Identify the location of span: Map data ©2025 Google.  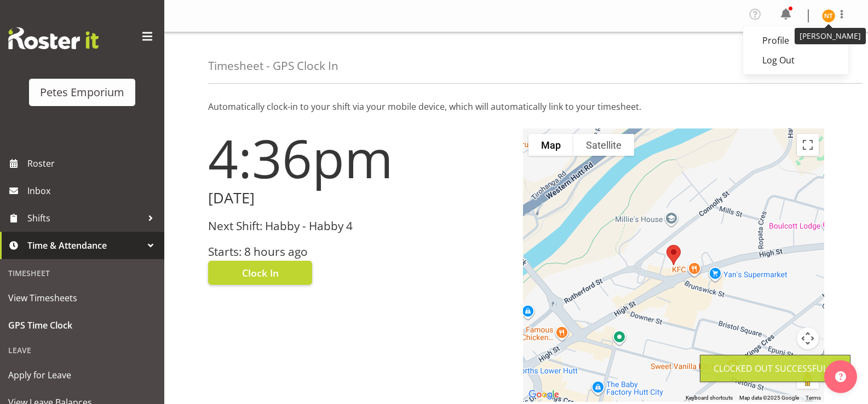
(768, 398).